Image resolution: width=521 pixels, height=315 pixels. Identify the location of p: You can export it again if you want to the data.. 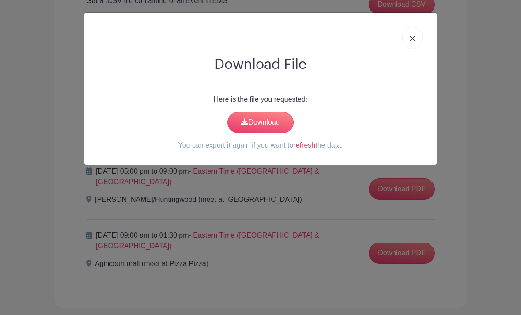
(260, 145).